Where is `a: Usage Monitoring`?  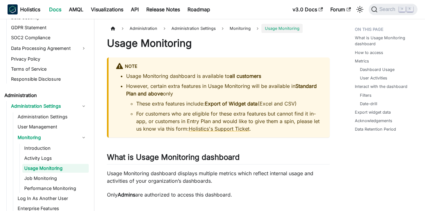
a: Usage Monitoring is located at coordinates (55, 169).